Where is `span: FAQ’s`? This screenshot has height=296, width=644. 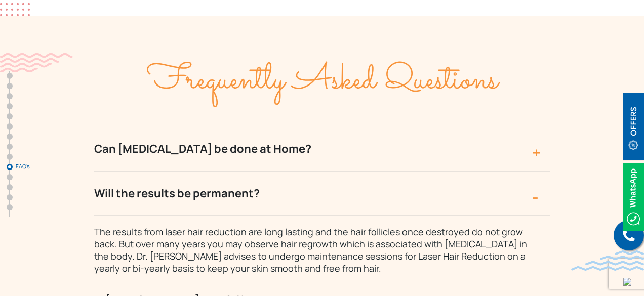 span: FAQ’s is located at coordinates (41, 167).